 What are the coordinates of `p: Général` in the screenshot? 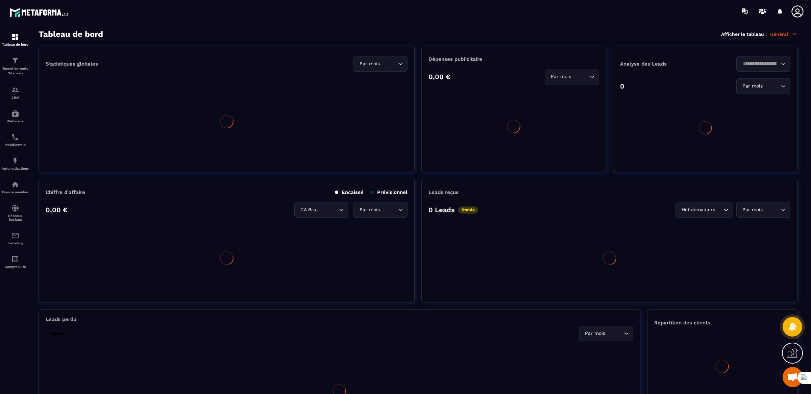 It's located at (783, 34).